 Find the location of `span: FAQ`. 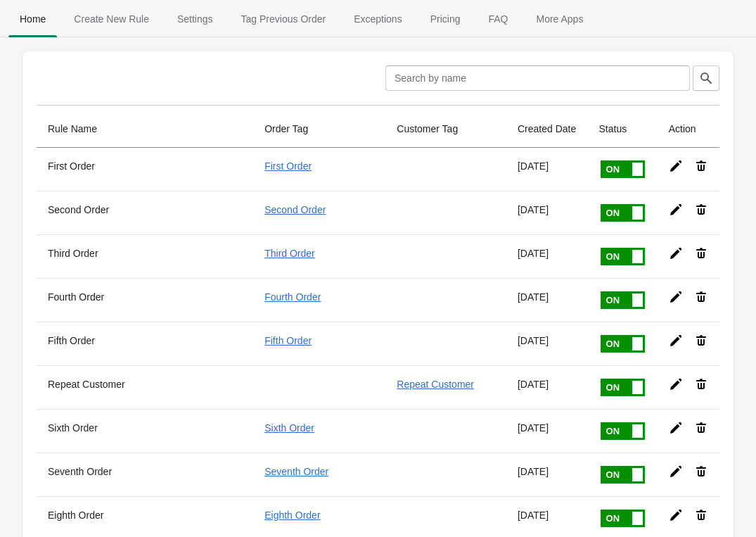

span: FAQ is located at coordinates (498, 19).